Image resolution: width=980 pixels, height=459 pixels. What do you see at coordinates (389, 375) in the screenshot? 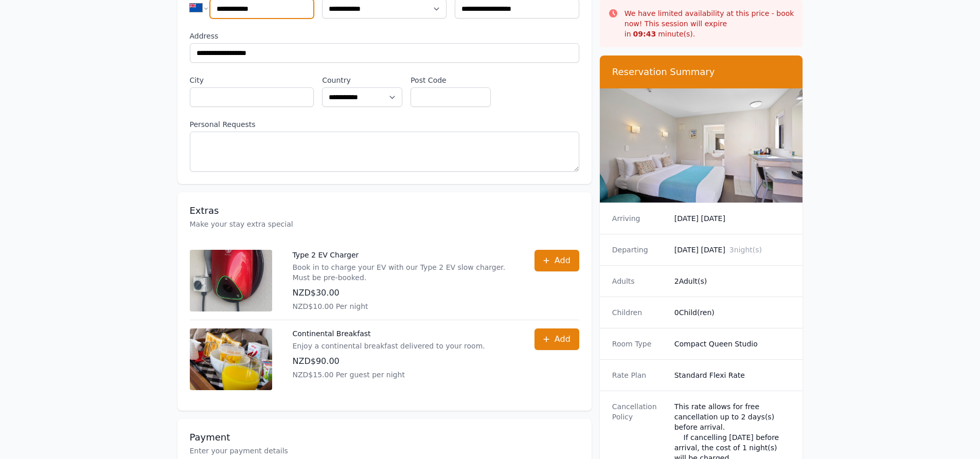
I see `p: NZD$15.00 Per guest per night` at bounding box center [389, 375].